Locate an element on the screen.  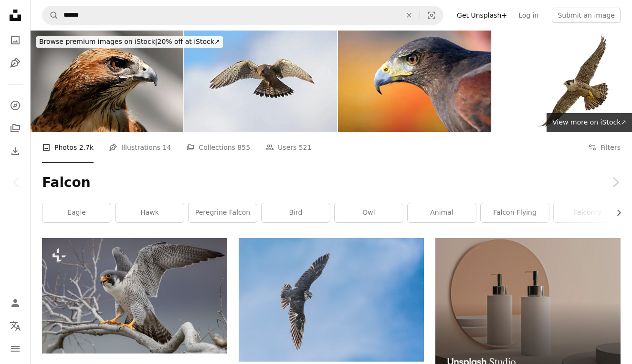
a: falcon flying is located at coordinates (515, 213).